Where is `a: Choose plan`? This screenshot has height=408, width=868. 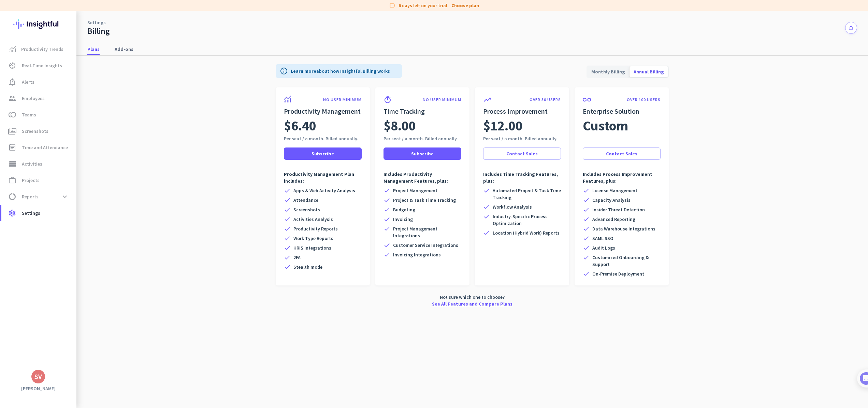 a: Choose plan is located at coordinates (466, 5).